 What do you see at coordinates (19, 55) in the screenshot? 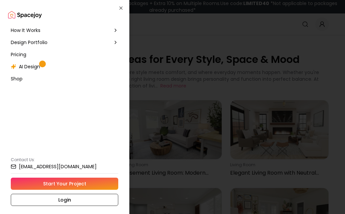
I see `span: Pricing` at bounding box center [19, 55].